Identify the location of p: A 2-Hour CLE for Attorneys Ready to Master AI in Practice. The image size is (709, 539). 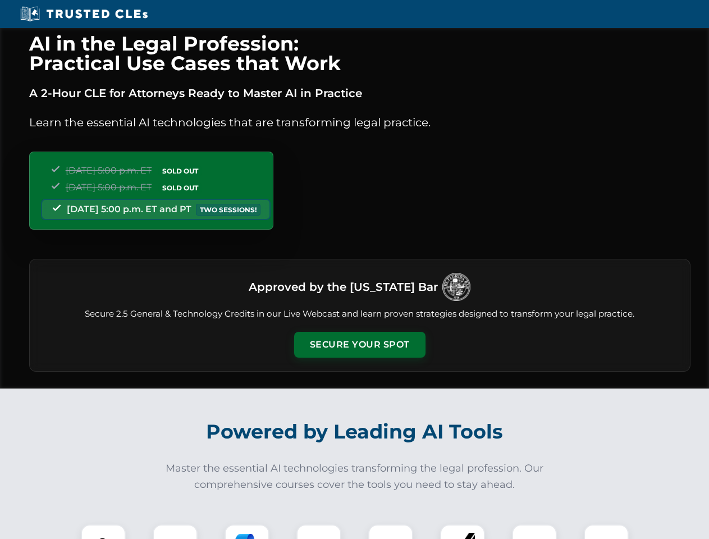
(360, 93).